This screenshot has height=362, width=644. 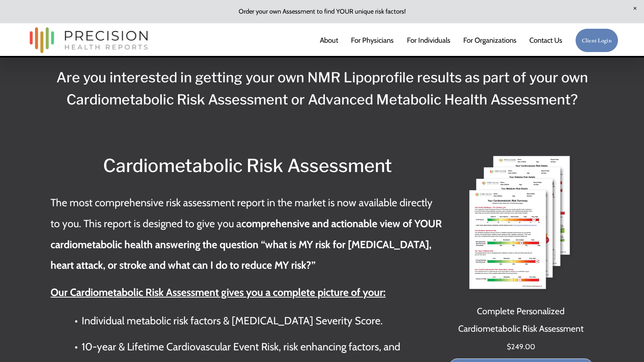 I want to click on strong: comprehensive and actionable view of YOUR cardiometabolic health answering the question “what is ..., so click(x=247, y=245).